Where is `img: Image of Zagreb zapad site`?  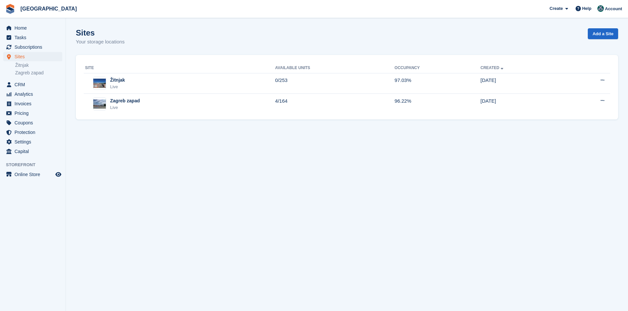
img: Image of Zagreb zapad site is located at coordinates (100, 104).